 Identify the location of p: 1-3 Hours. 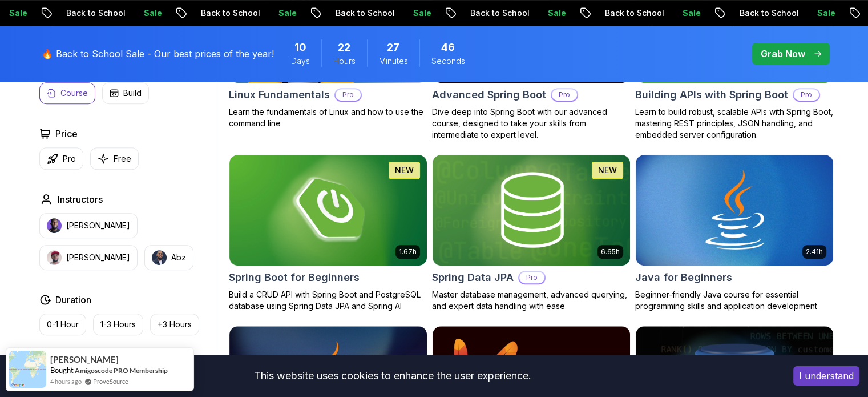
(119, 324).